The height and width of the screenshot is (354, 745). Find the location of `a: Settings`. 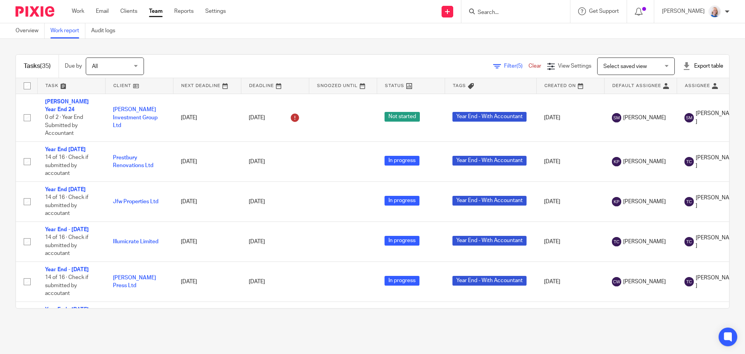

a: Settings is located at coordinates (215, 11).